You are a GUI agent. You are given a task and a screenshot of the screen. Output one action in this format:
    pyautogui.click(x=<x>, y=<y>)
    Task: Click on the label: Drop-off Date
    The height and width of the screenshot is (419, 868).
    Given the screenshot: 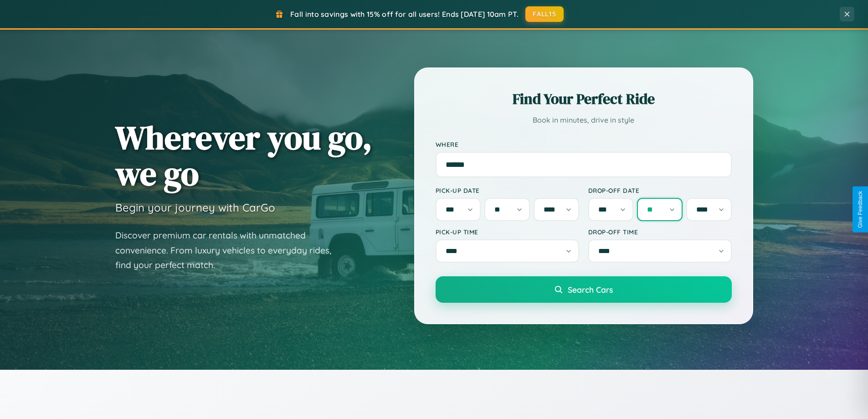 What is the action you would take?
    pyautogui.click(x=660, y=190)
    